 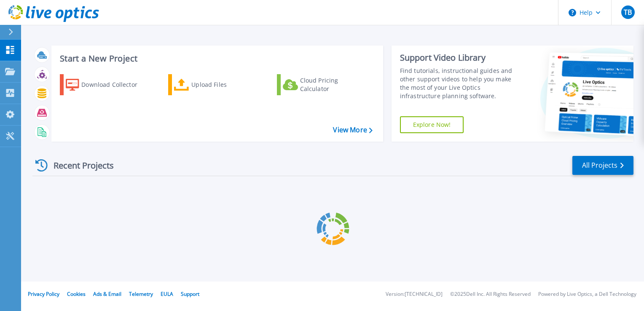 I want to click on div: Find tutorials, instructional guides and other support videos to help you make the most of your L..., so click(x=461, y=83).